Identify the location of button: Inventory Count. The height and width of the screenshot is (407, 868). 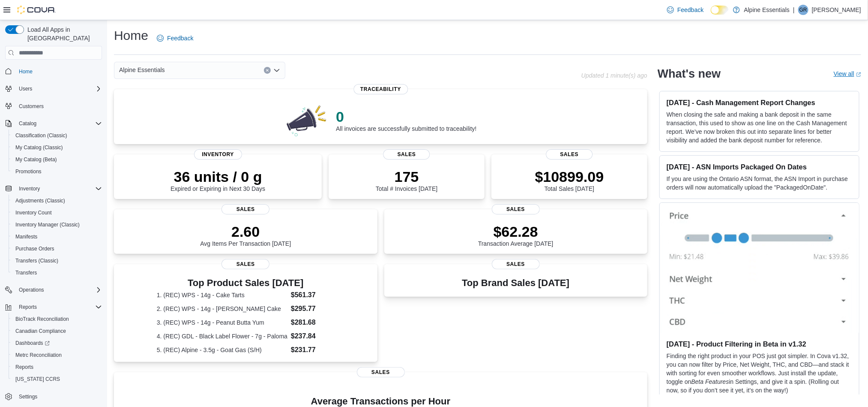
(57, 213).